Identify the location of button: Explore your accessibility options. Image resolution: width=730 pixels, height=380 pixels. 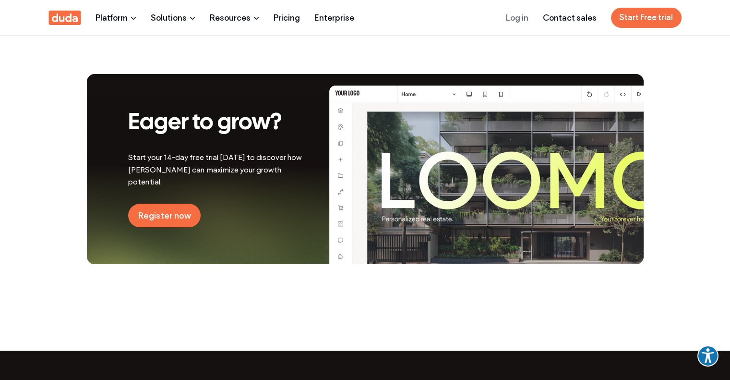
(708, 356).